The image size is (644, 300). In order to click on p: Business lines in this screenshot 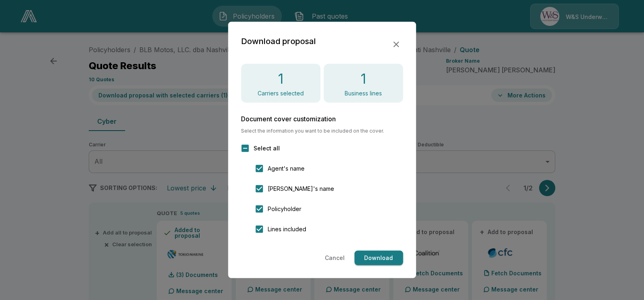, I will do `click(363, 94)`.